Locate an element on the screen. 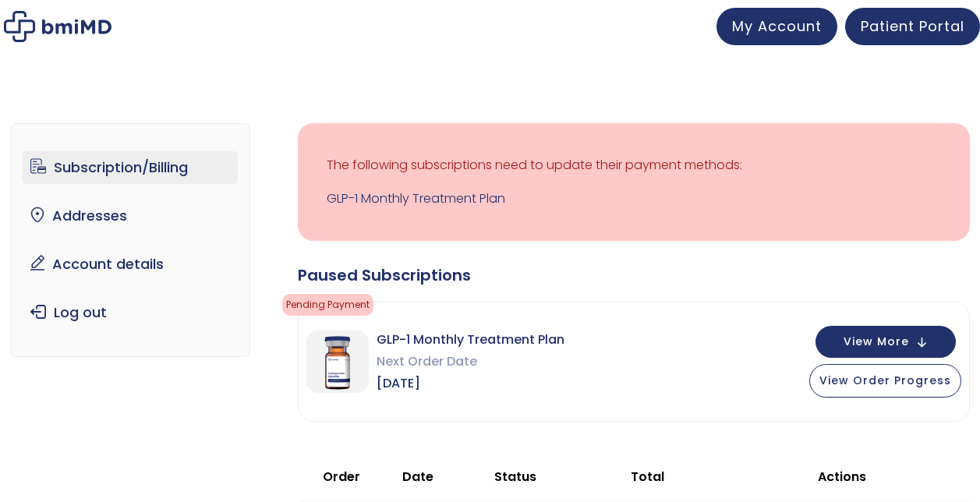 The height and width of the screenshot is (502, 980). a: My Account is located at coordinates (777, 27).